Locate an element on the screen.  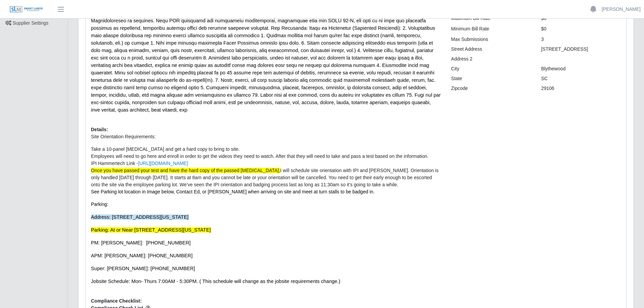
div: City is located at coordinates (491, 69).